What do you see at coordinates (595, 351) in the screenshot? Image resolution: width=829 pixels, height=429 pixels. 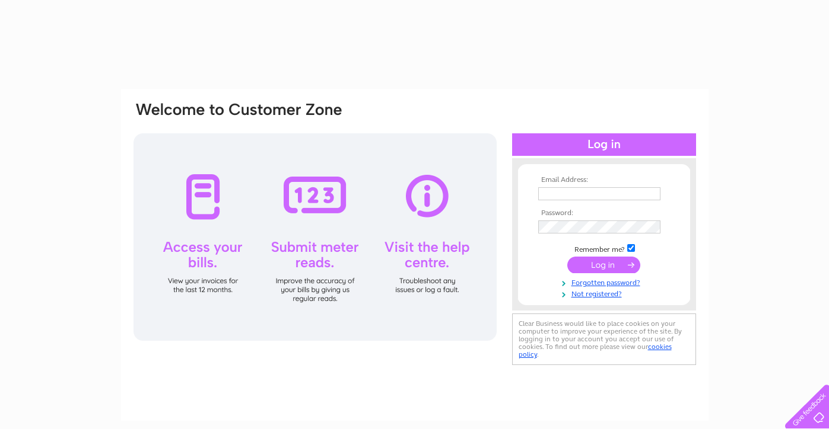 I see `a: cookies policy` at bounding box center [595, 351].